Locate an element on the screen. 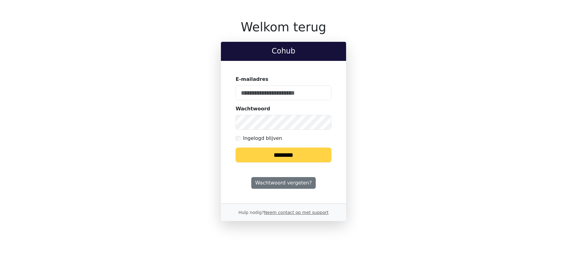 Image resolution: width=567 pixels, height=273 pixels. a: Wachtwoord vergeten? is located at coordinates (284, 183).